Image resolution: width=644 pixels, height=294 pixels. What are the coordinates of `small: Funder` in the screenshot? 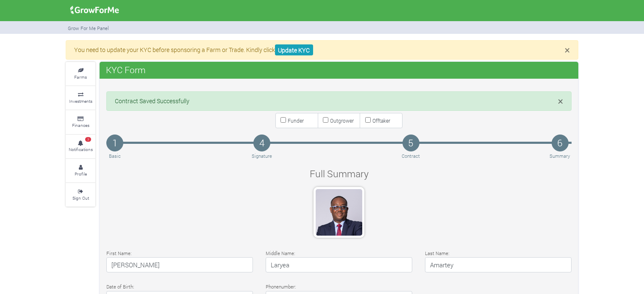 It's located at (296, 121).